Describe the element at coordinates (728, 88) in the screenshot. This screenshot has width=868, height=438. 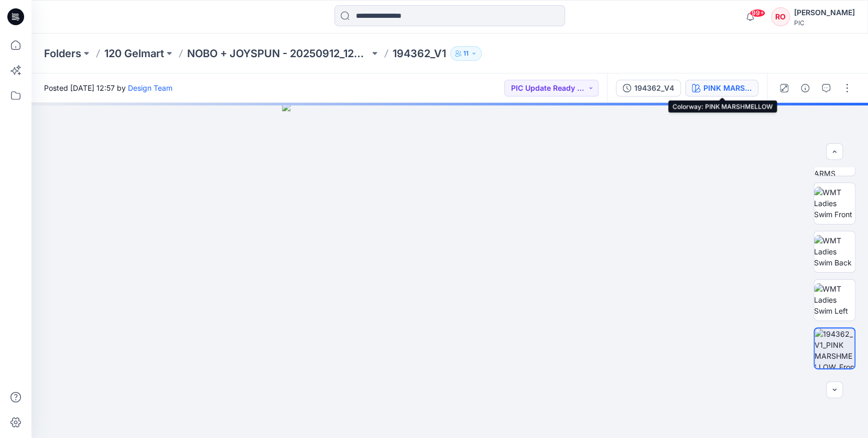
I see `div: PINK MARSHMELLOW` at that location.